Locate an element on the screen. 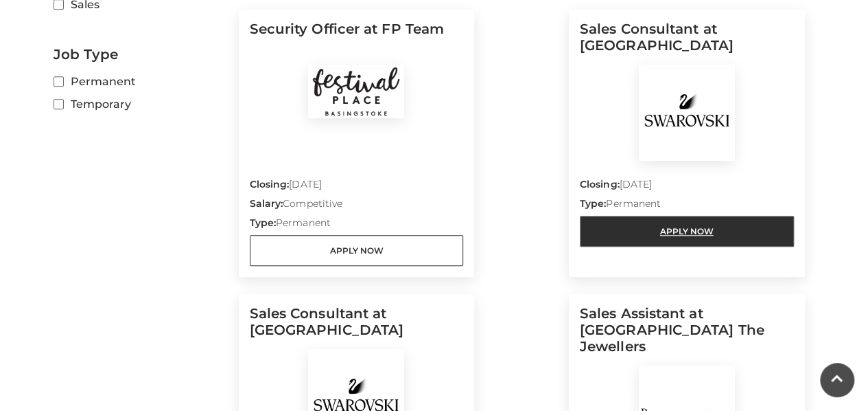  strong: Salary: is located at coordinates (266, 203).